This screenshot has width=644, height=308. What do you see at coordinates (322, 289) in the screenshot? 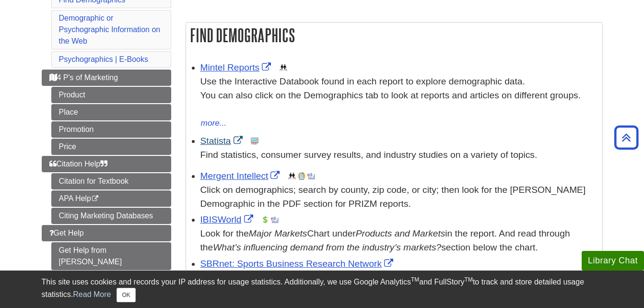
I see `div: This site uses cookies and records your IP address for usage statistics. Additionally, we use Goo...` at bounding box center [322, 289].